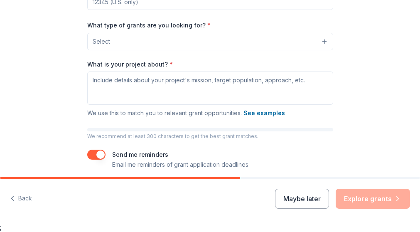 The height and width of the screenshot is (232, 420). Describe the element at coordinates (180, 164) in the screenshot. I see `p: Email me reminders of grant application deadlines` at that location.